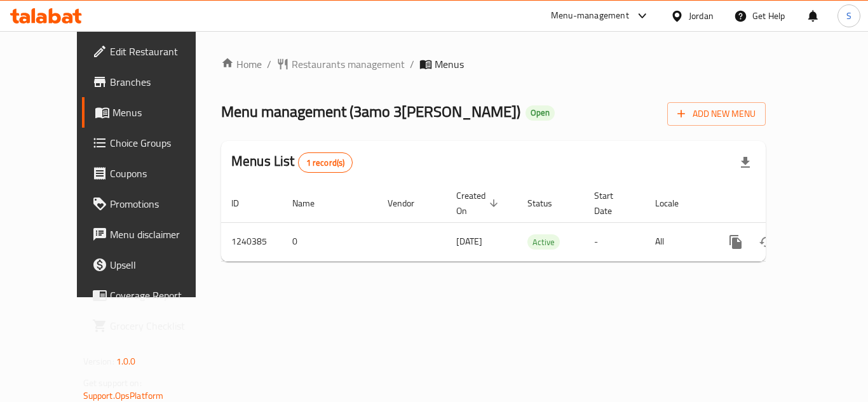 The width and height of the screenshot is (868, 402). Describe the element at coordinates (251, 242) in the screenshot. I see `td: 1240385` at that location.